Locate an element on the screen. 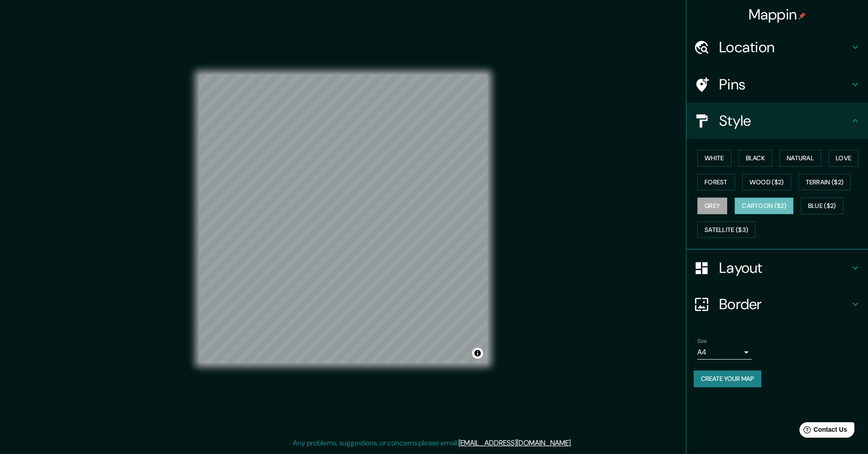 This screenshot has width=868, height=454. button: Toggle attribution is located at coordinates (477, 353).